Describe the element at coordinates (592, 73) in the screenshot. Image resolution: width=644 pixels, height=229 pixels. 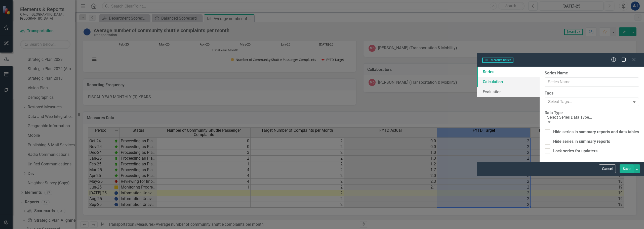
I see `label: Series Name` at that location.